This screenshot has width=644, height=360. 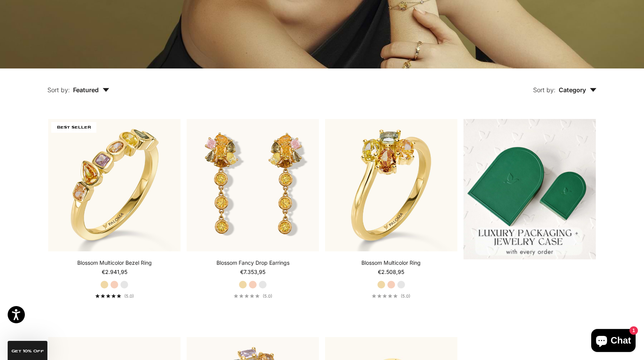 What do you see at coordinates (564, 85) in the screenshot?
I see `button: Sort by: Category` at bounding box center [564, 85].